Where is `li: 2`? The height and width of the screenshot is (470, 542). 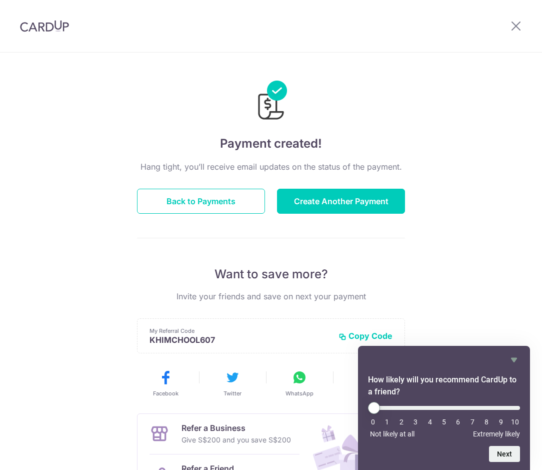
li: 2 is located at coordinates (402, 422).